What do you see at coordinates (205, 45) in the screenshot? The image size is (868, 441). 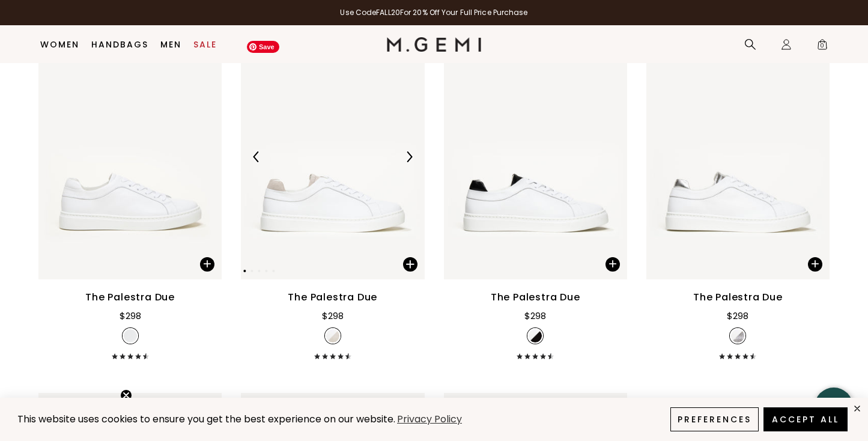 I see `a: Sale` at bounding box center [205, 45].